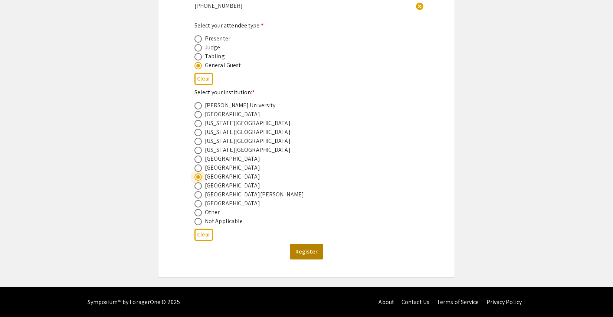 This screenshot has width=613, height=317. I want to click on button: Register, so click(306, 251).